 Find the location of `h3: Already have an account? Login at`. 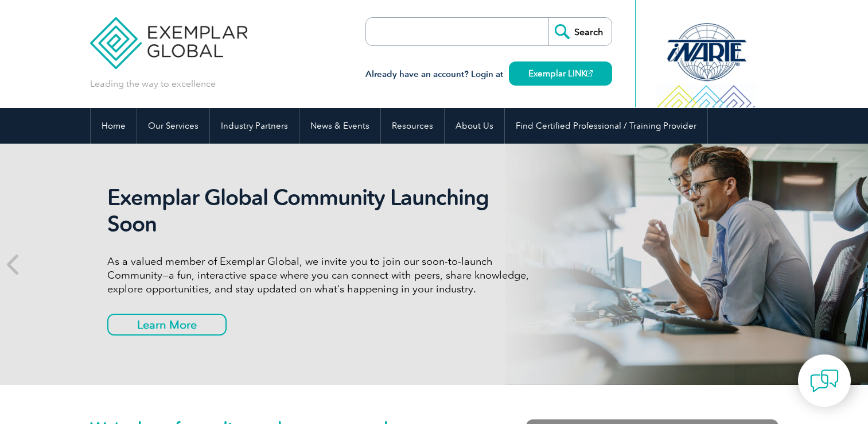

h3: Already have an account? Login at is located at coordinates (489, 74).